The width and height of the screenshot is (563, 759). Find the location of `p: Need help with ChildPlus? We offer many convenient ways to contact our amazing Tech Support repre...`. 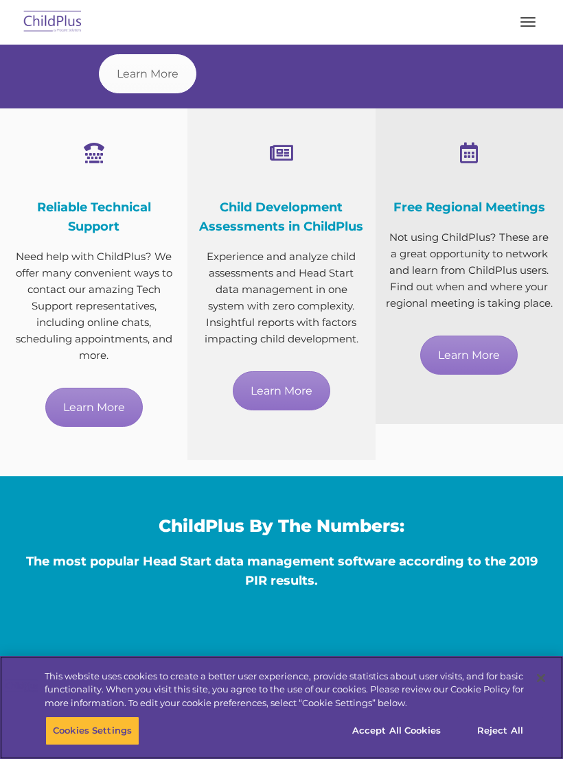

p: Need help with ChildPlus? We offer many convenient ways to contact our amazing Tech Support repre... is located at coordinates (93, 306).